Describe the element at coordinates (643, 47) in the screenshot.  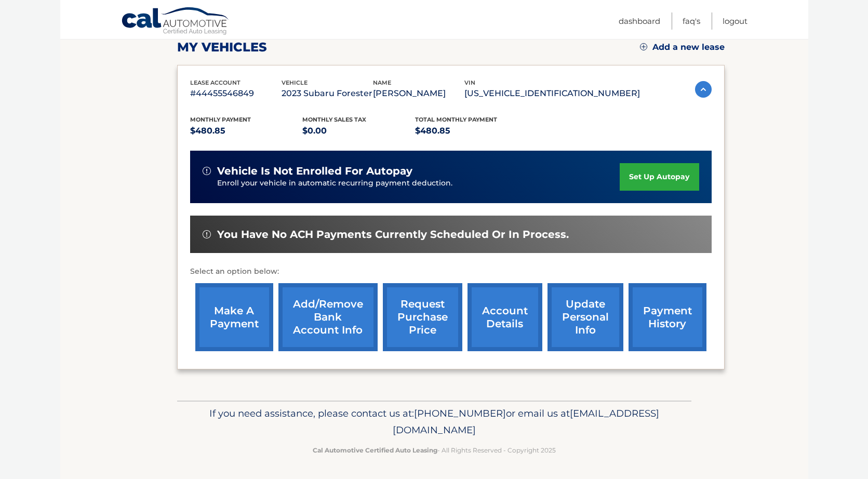
I see `img: add.svg` at that location.